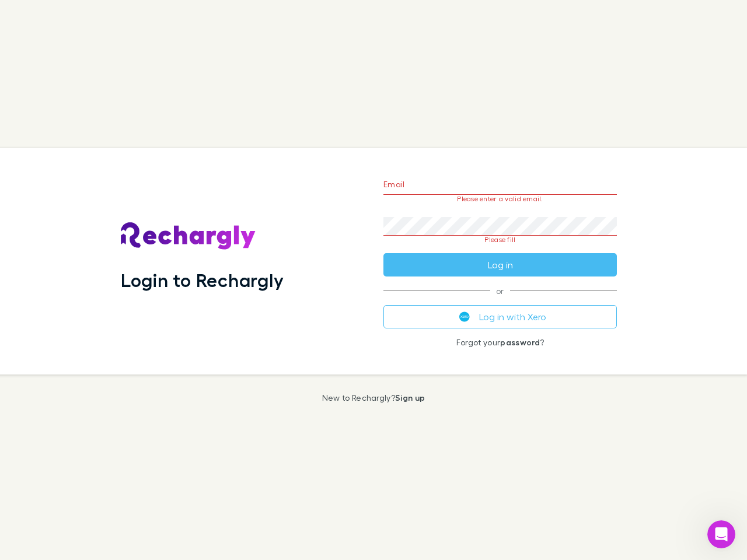  What do you see at coordinates (500, 317) in the screenshot?
I see `button: Log in with Xero` at bounding box center [500, 317].